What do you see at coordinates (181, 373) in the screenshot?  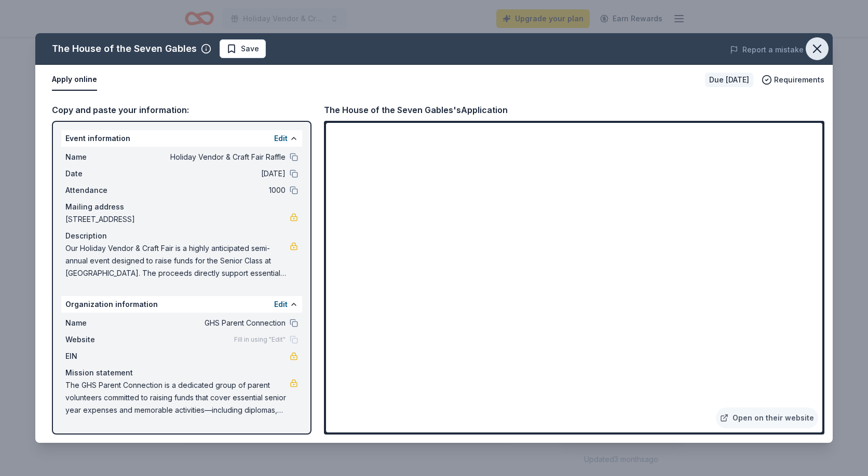 I see `div: Mission statement` at bounding box center [181, 373].